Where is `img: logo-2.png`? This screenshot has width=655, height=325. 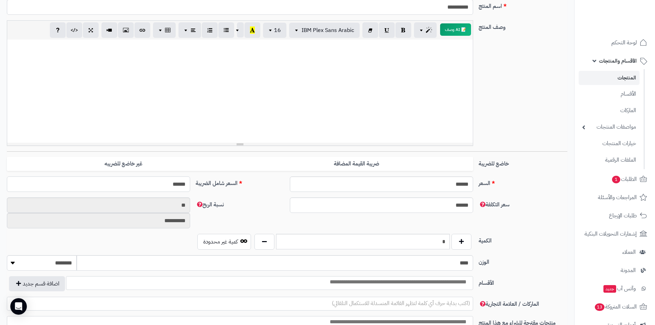
img: logo-2.png is located at coordinates (629, 12).